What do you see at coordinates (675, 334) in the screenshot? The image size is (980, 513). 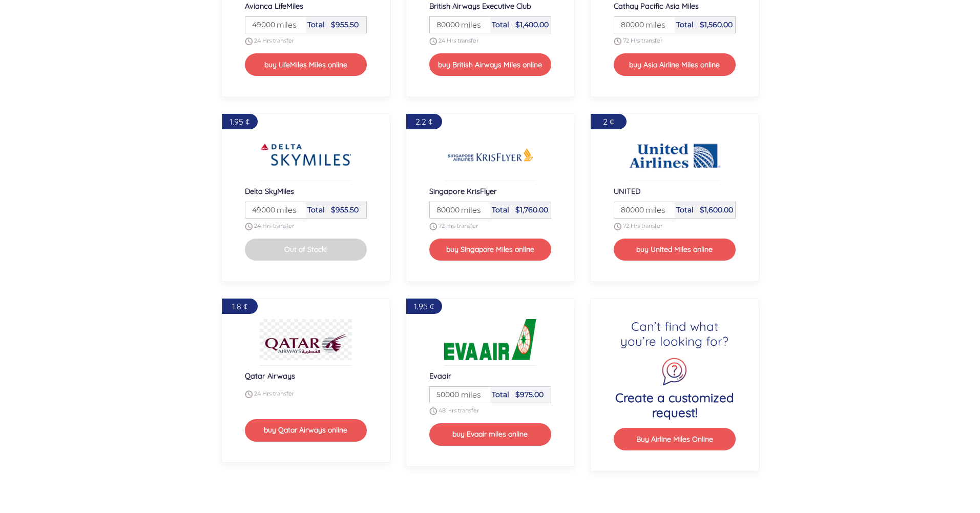 I see `h4: Can’t find what you’re looking for?` at bounding box center [675, 334].